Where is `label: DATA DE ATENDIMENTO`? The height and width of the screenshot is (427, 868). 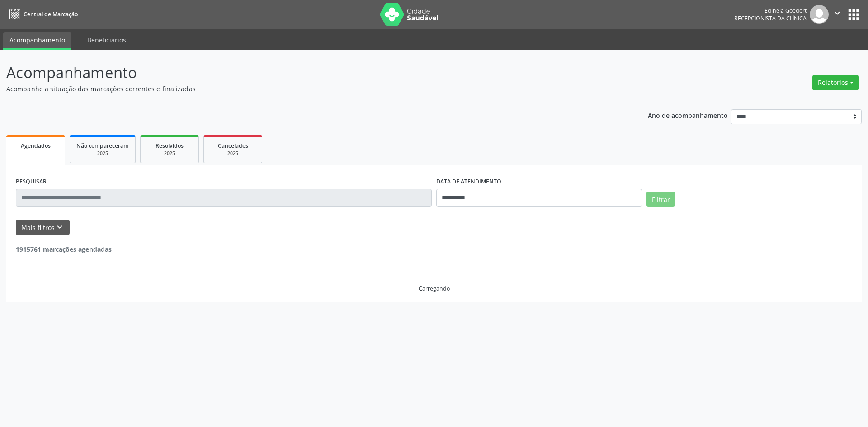 label: DATA DE ATENDIMENTO is located at coordinates (469, 181).